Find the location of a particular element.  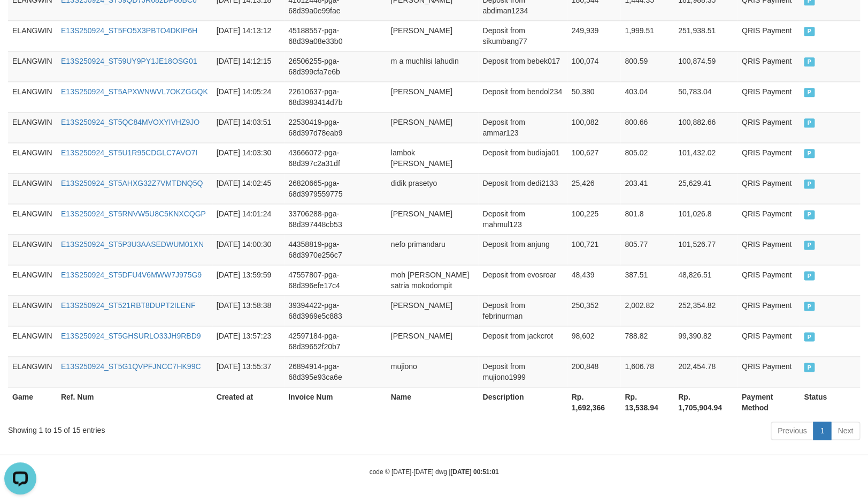

td: 101,432.02 is located at coordinates (706, 158).